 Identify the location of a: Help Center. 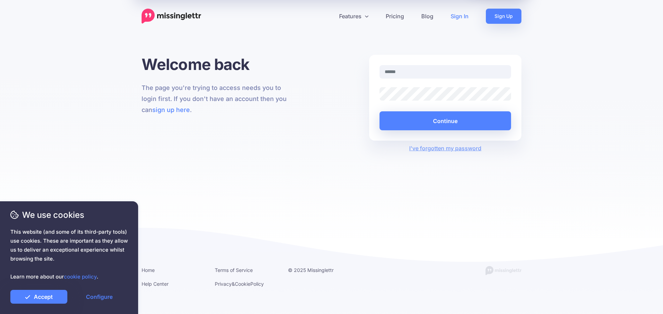
(155, 284).